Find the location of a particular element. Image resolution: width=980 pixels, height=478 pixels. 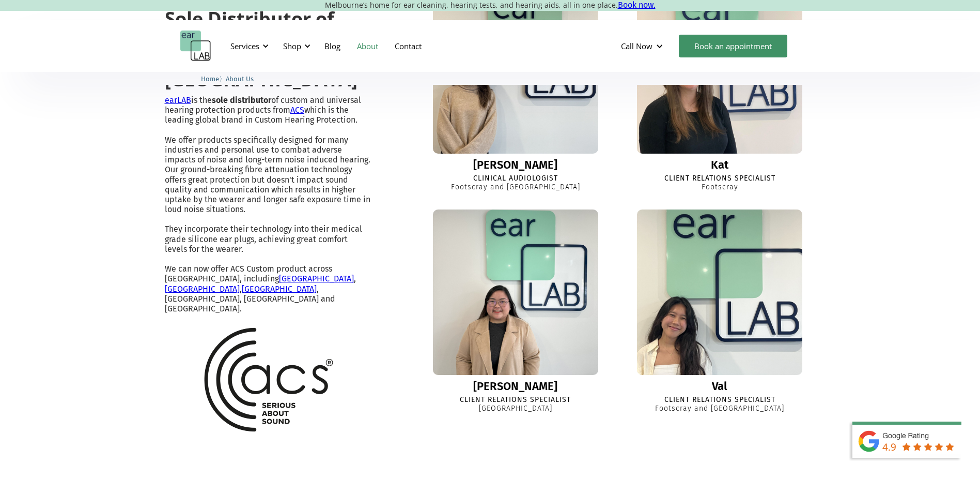

span: Home is located at coordinates (210, 78).